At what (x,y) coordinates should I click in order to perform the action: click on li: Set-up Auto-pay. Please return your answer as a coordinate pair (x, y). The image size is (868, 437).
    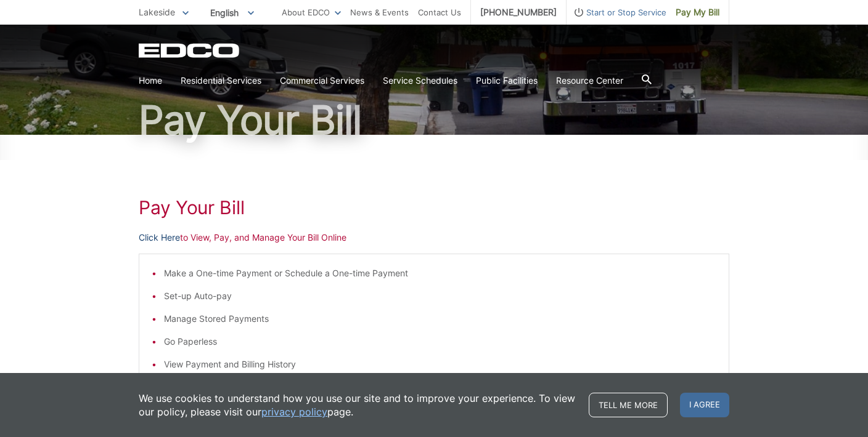
    Looking at the image, I should click on (440, 296).